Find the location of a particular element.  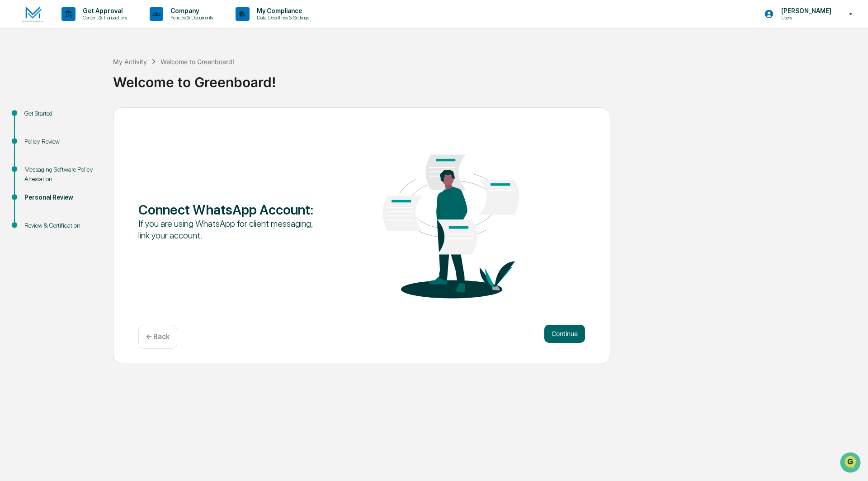

button: Continue is located at coordinates (564, 334).